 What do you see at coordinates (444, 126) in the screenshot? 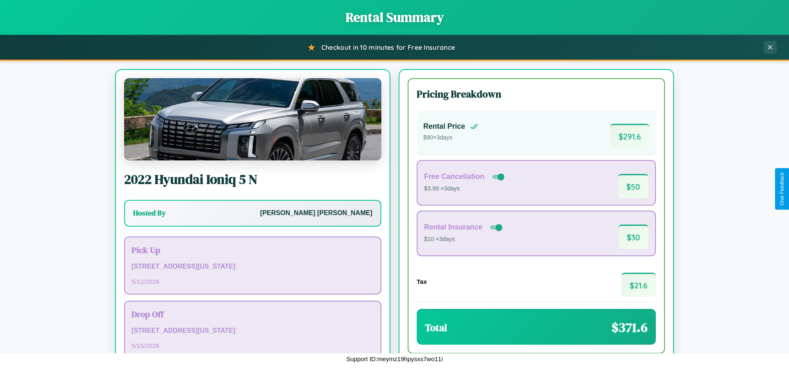
I see `h4: Rental Price` at bounding box center [444, 126].